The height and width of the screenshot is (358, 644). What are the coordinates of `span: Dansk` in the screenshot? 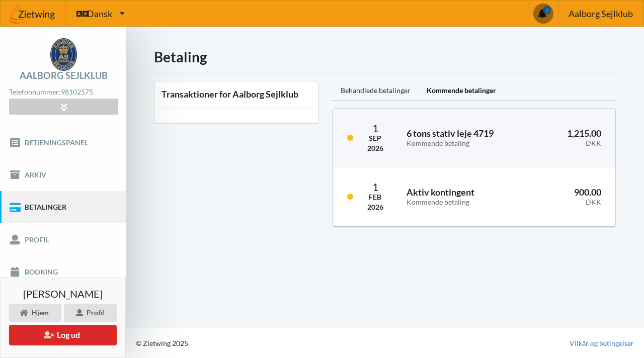 It's located at (100, 14).